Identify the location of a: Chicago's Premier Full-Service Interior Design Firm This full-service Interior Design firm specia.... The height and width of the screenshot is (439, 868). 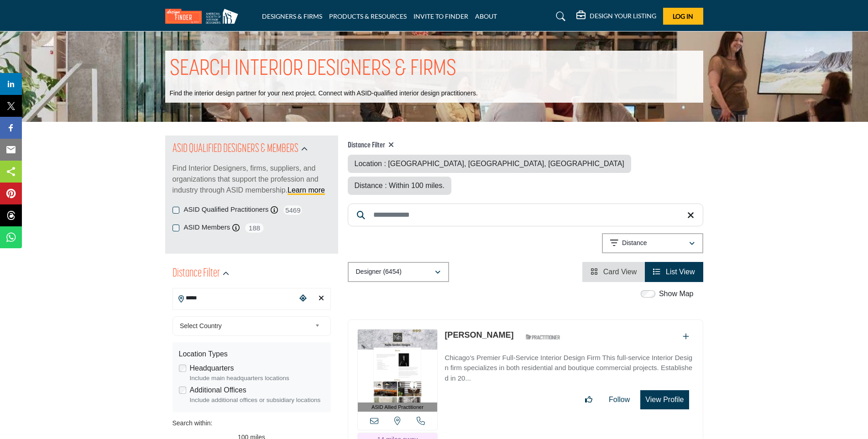
(568, 365).